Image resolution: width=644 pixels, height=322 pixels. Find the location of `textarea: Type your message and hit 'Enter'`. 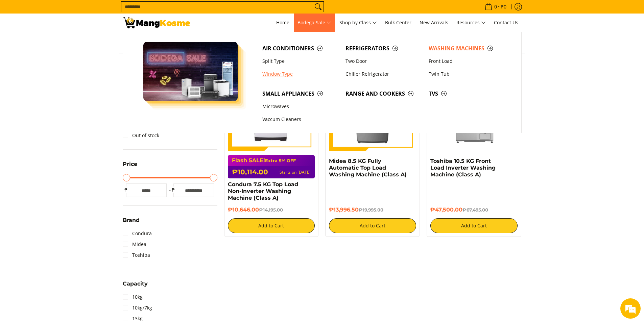

textarea: Type your message and hit 'Enter' is located at coordinates (66, 196).